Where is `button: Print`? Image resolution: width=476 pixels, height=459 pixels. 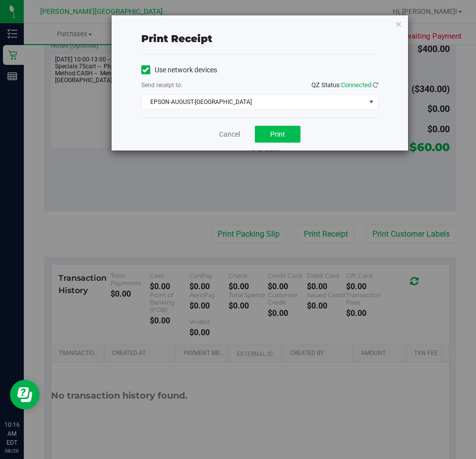 button: Print is located at coordinates (278, 134).